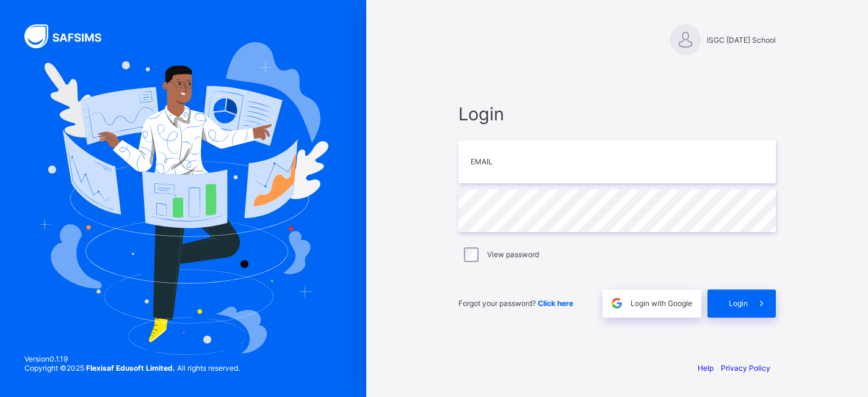 The image size is (868, 397). I want to click on strong: Flexisaf Edusoft Limited., so click(131, 367).